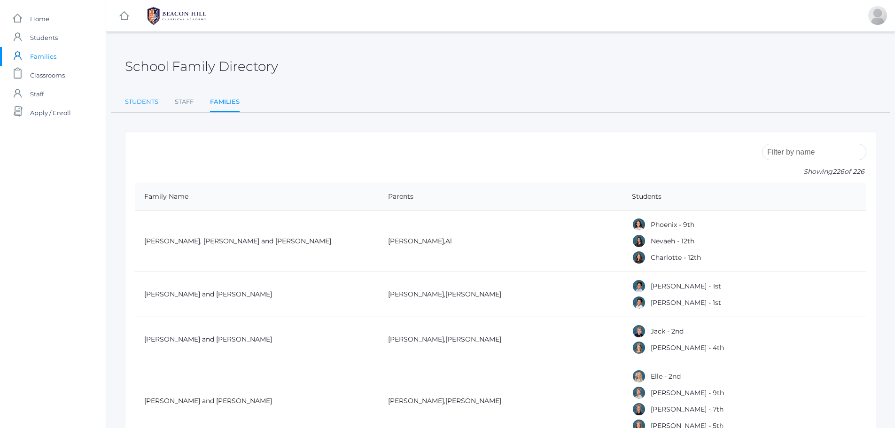  What do you see at coordinates (815, 152) in the screenshot?
I see `input: Filter by name` at bounding box center [815, 152].